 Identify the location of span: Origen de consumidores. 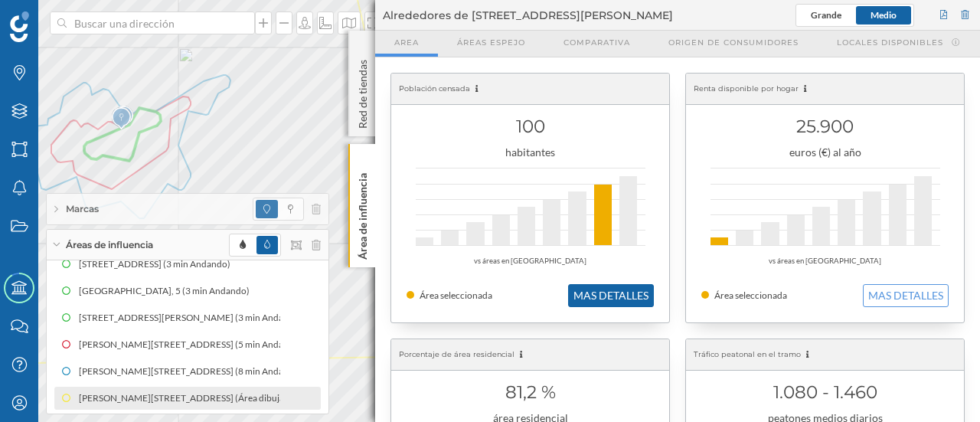
(733, 42).